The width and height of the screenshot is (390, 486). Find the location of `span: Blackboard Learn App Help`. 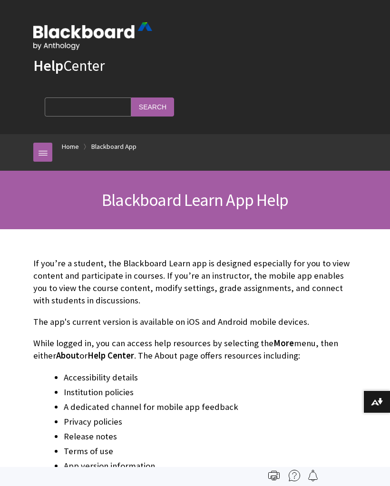

span: Blackboard Learn App Help is located at coordinates (195, 200).